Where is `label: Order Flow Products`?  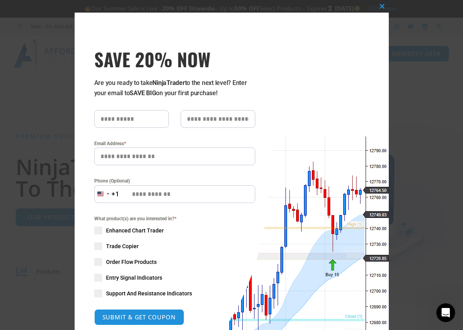
label: Order Flow Products is located at coordinates (175, 262).